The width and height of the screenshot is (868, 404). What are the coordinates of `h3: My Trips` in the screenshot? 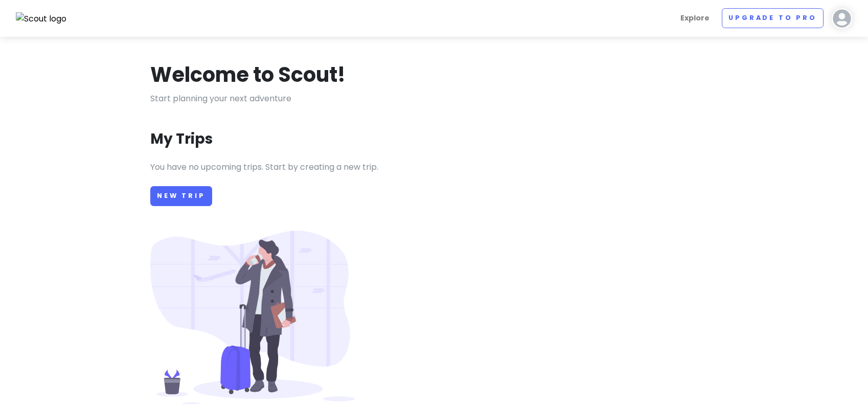 It's located at (181, 139).